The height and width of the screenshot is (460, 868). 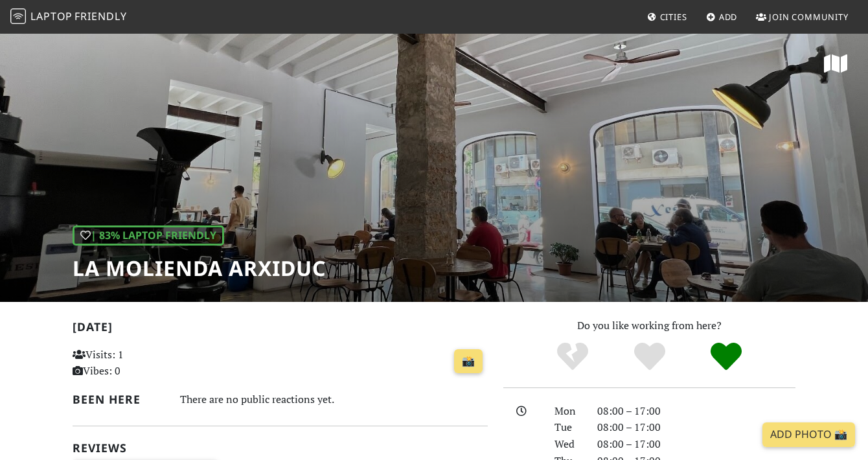 I want to click on a: Add Photo 📸, so click(x=808, y=435).